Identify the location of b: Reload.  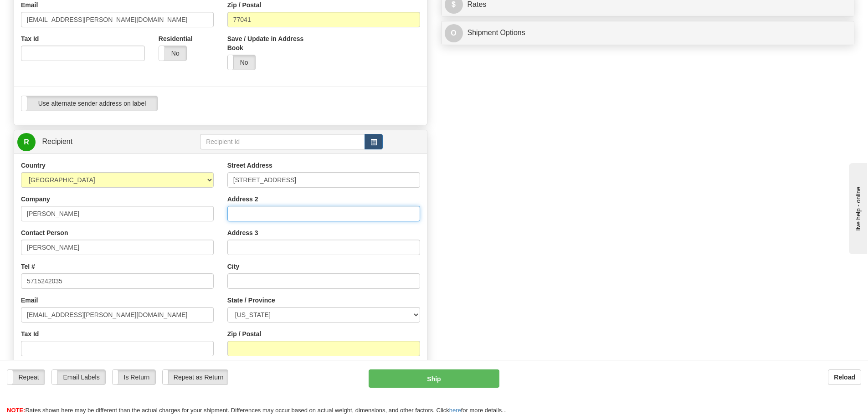
(844, 377).